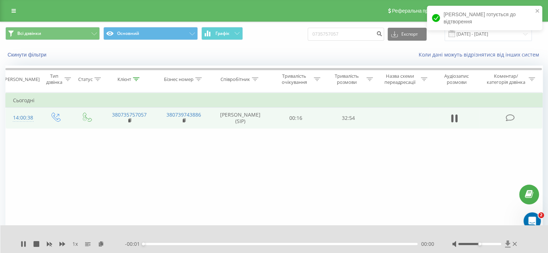 The width and height of the screenshot is (548, 253). What do you see at coordinates (134, 244) in the screenshot?
I see `span: - 00:01` at bounding box center [134, 244].